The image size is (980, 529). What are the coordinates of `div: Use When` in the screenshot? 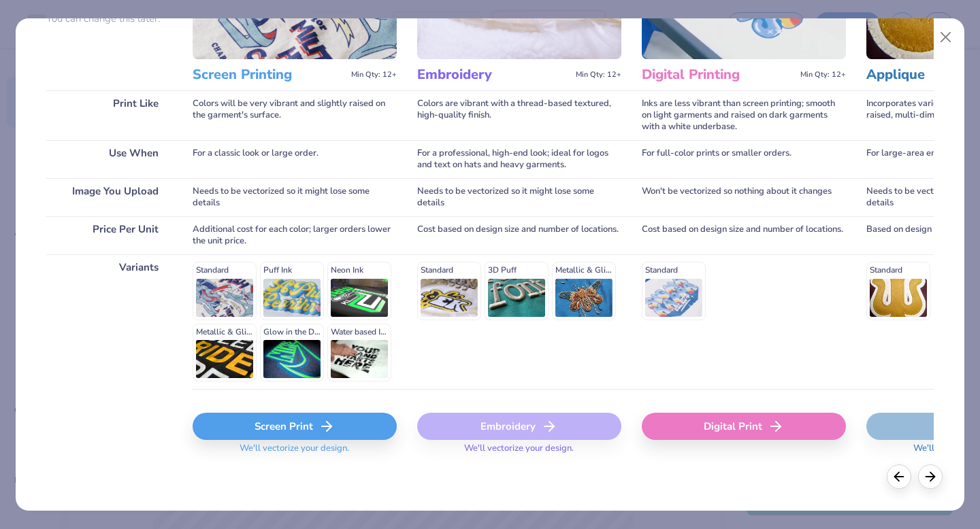 It's located at (109, 159).